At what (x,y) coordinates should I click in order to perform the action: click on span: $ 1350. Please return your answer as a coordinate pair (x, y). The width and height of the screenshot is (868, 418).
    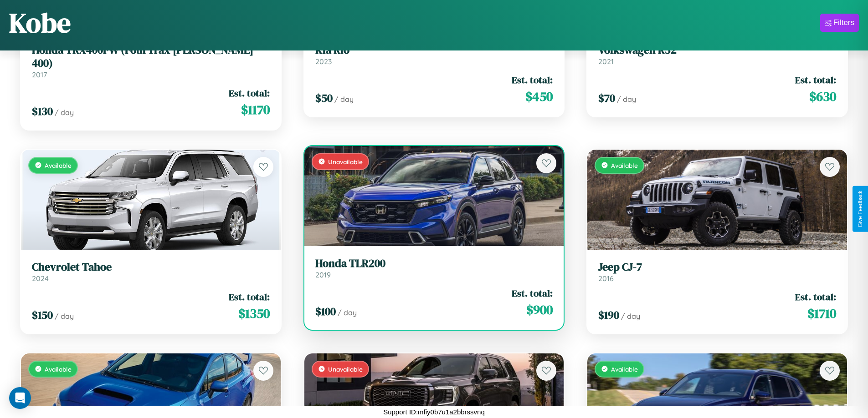
    Looking at the image, I should click on (254, 313).